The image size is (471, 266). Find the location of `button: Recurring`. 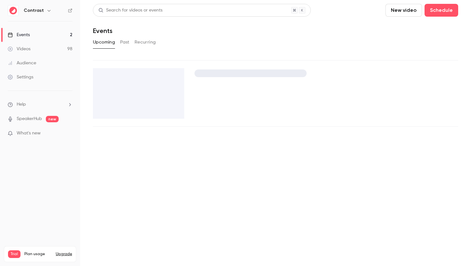

button: Recurring is located at coordinates (145, 42).